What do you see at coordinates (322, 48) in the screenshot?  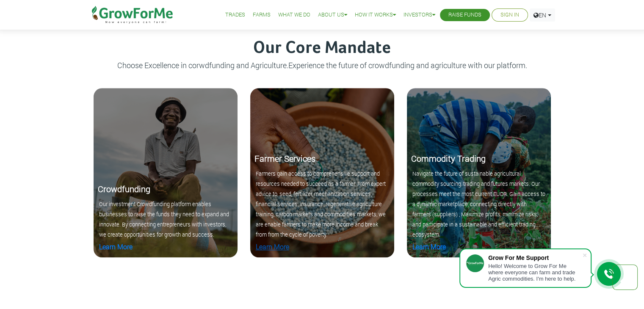 I see `h3: Our Core Mandate` at bounding box center [322, 48].